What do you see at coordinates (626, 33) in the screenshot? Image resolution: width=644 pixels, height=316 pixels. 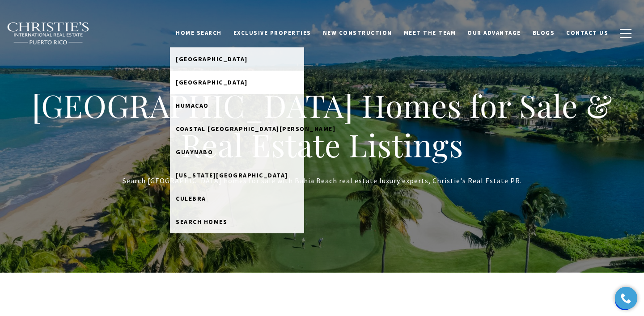 I see `button: button` at bounding box center [626, 33].